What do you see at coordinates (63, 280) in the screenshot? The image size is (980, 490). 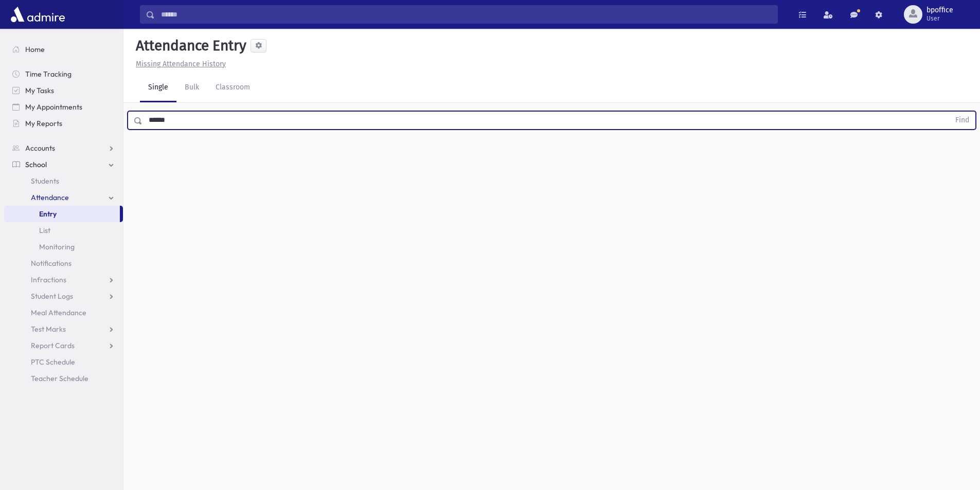 I see `a: Infractions` at bounding box center [63, 280].